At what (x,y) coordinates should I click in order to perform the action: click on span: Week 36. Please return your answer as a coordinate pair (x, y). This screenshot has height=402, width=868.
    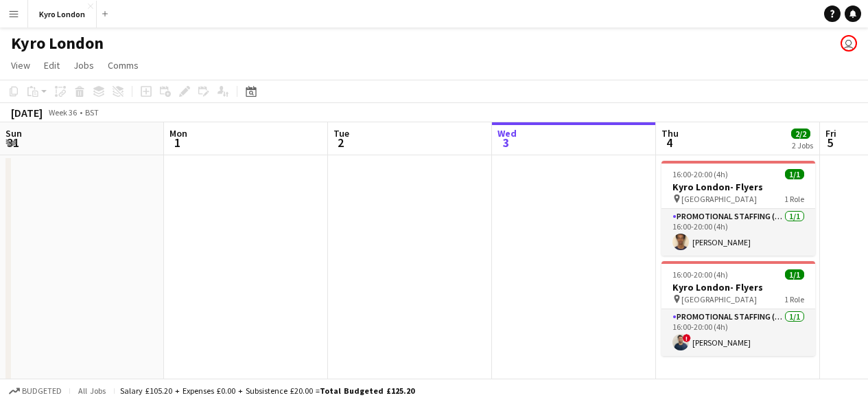
    Looking at the image, I should click on (63, 112).